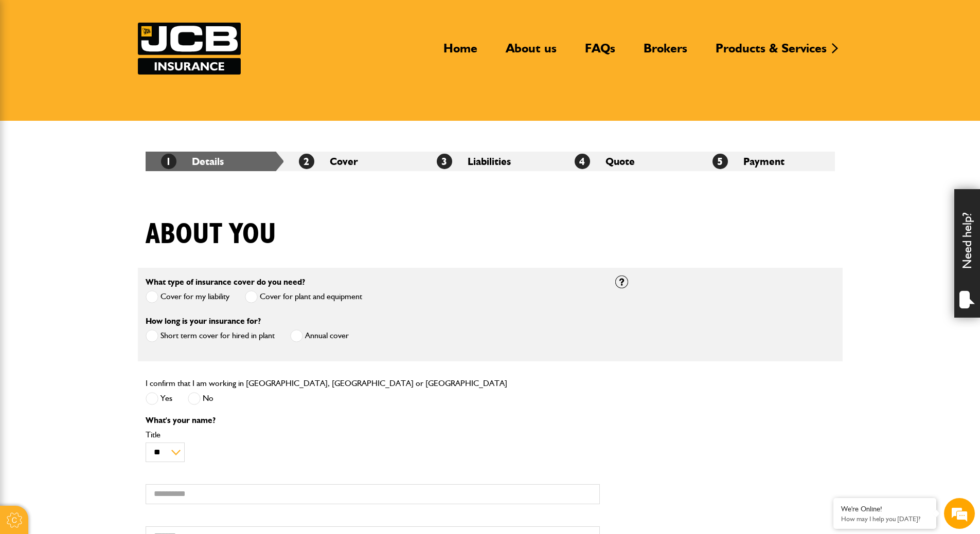  Describe the element at coordinates (885, 509) in the screenshot. I see `div: We're Online!` at that location.